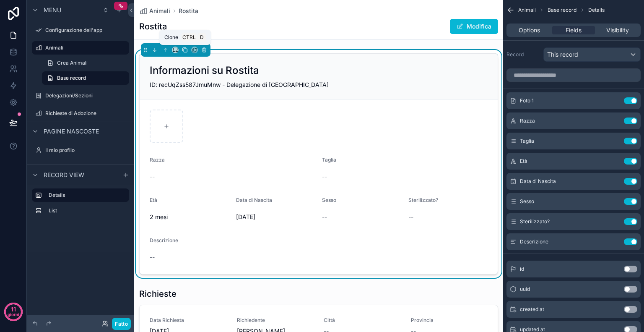 The width and height of the screenshot is (644, 332). Describe the element at coordinates (60, 150) in the screenshot. I see `font: Il mio profilo` at that location.